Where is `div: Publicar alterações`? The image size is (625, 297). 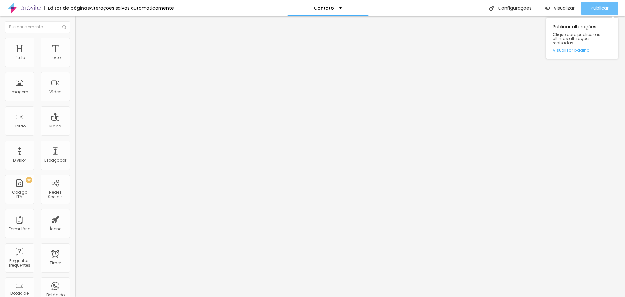 div: Publicar alterações is located at coordinates (582, 38).